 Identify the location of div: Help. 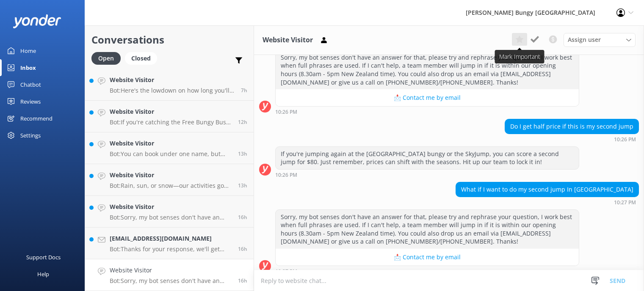
(43, 274).